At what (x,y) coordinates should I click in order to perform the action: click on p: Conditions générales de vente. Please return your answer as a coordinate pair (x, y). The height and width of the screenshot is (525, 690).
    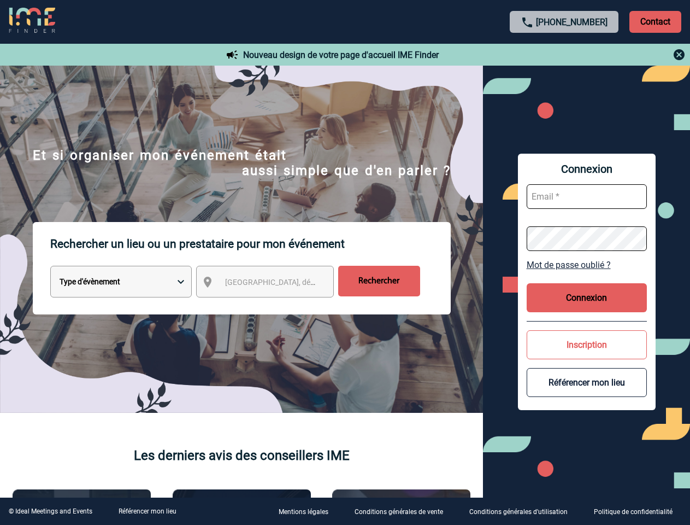
    Looking at the image, I should click on (399, 512).